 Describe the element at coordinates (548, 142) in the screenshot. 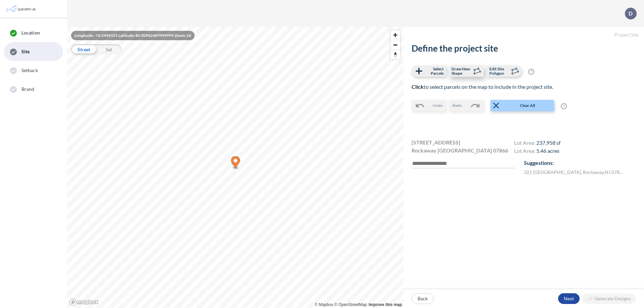

I see `span: 237,958 sf` at that location.